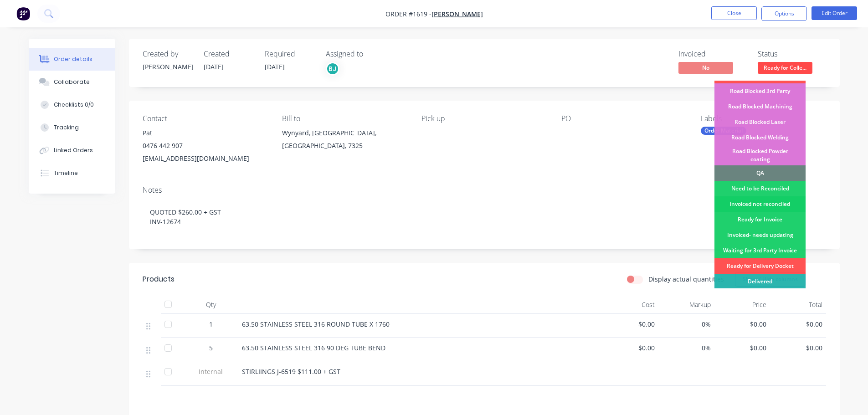 This screenshot has height=415, width=868. What do you see at coordinates (211, 347) in the screenshot?
I see `span: 5` at bounding box center [211, 347].